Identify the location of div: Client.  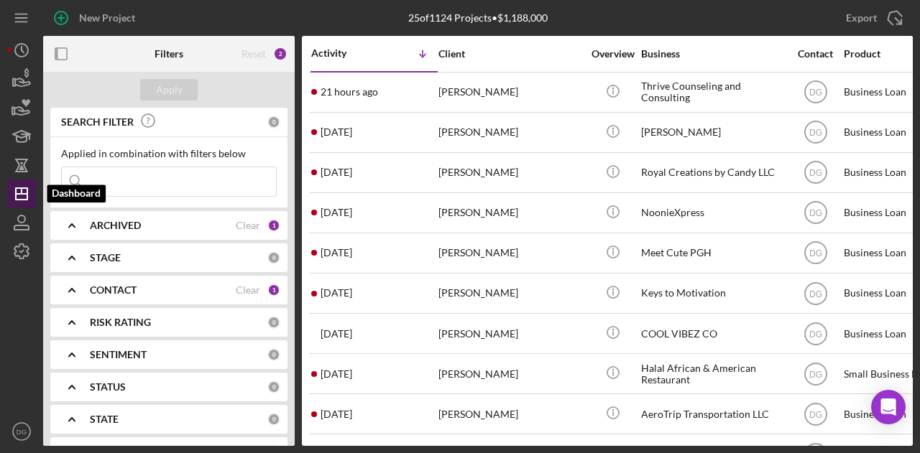
(510, 54).